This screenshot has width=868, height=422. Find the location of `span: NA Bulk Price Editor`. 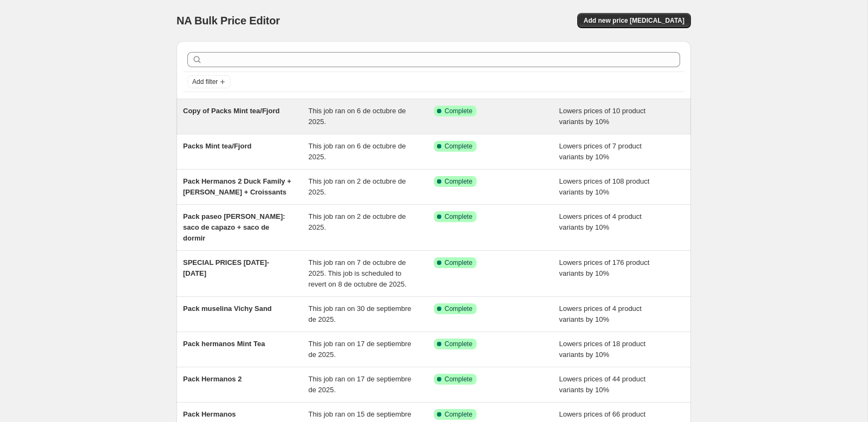

span: NA Bulk Price Editor is located at coordinates (228, 20).